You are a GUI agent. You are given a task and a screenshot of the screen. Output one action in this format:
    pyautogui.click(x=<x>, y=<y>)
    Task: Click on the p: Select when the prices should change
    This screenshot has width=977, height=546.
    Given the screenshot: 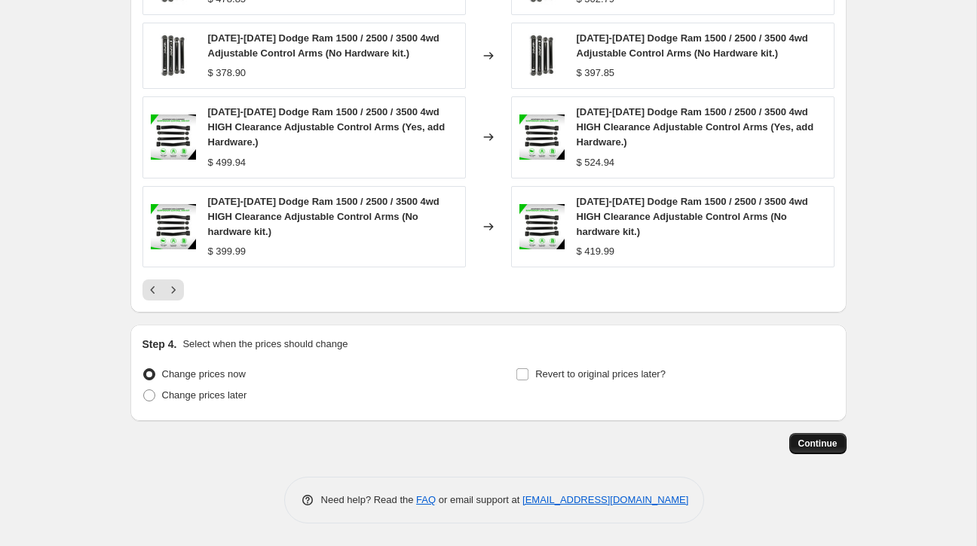 What is the action you would take?
    pyautogui.click(x=265, y=344)
    